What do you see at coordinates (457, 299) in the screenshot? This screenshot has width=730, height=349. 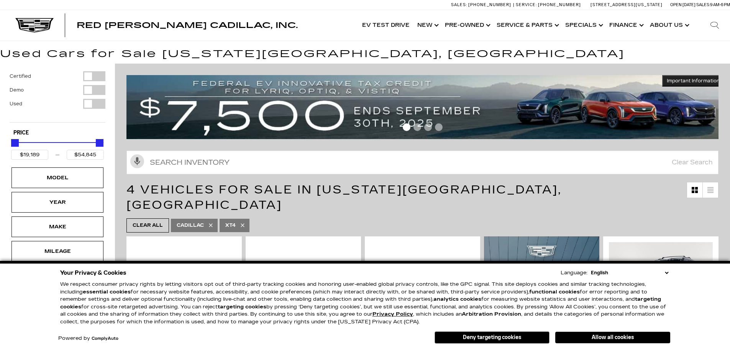 I see `strong: analytics cookies` at bounding box center [457, 299].